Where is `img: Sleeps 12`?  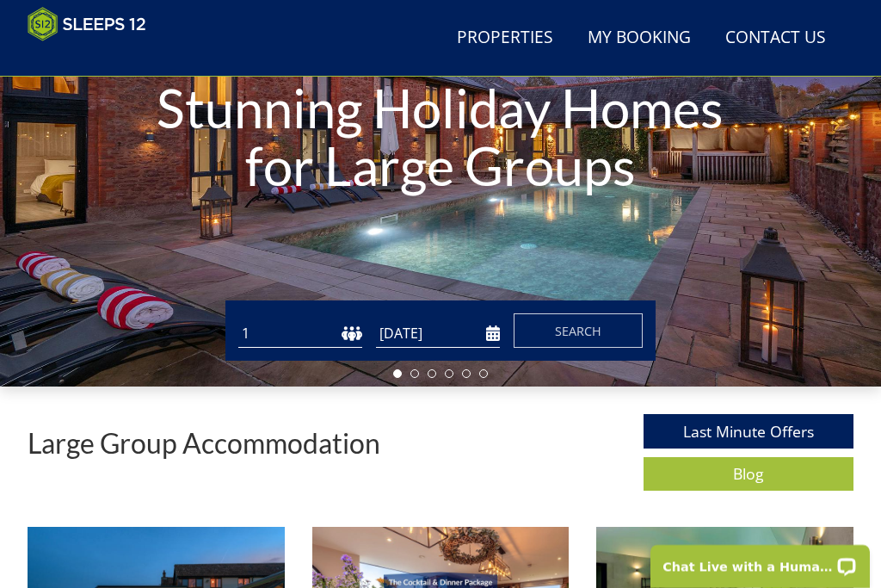
img: Sleeps 12 is located at coordinates (87, 24).